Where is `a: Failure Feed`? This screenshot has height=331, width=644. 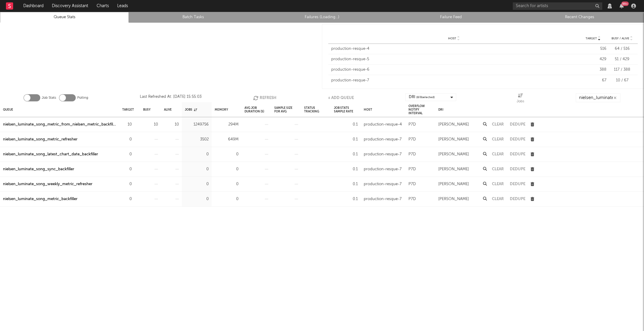 a: Failure Feed is located at coordinates (451, 17).